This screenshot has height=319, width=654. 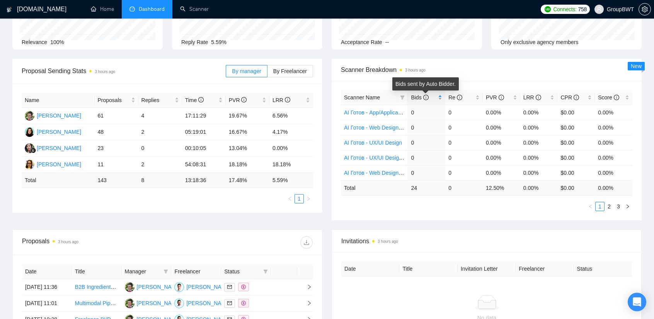 What do you see at coordinates (582, 9) in the screenshot?
I see `span: 758` at bounding box center [582, 9].